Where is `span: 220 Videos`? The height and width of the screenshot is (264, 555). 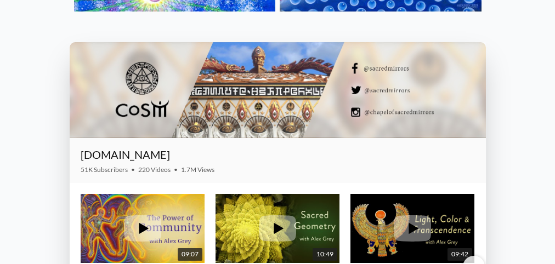
span: 220 Videos is located at coordinates (154, 169).